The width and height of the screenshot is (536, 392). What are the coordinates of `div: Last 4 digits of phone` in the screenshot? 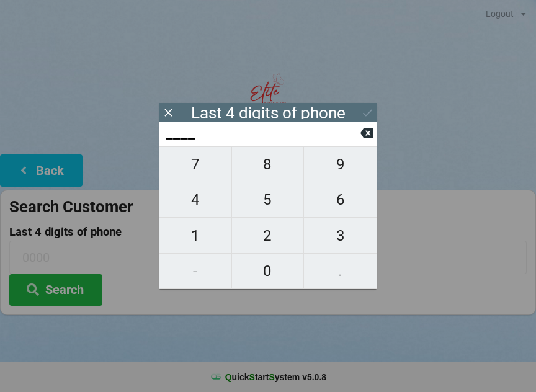 It's located at (268, 113).